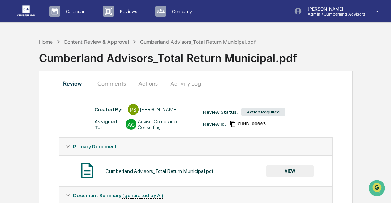 The width and height of the screenshot is (391, 203). I want to click on button: Review, so click(75, 83).